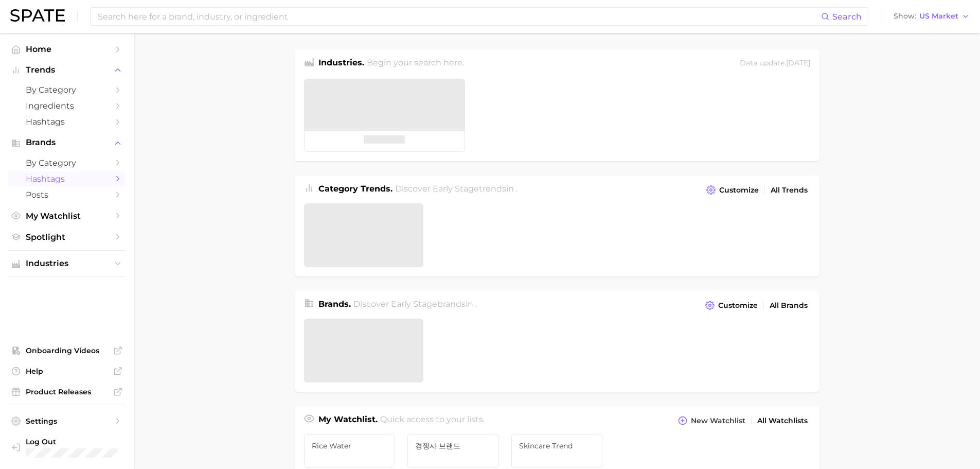 This screenshot has width=980, height=469. I want to click on h1: Industries., so click(341, 63).